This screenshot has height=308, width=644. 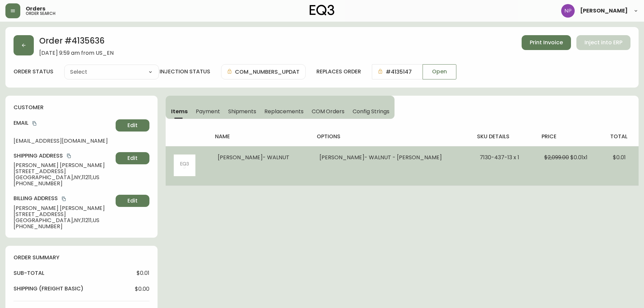 I want to click on span: Orders, so click(x=35, y=9).